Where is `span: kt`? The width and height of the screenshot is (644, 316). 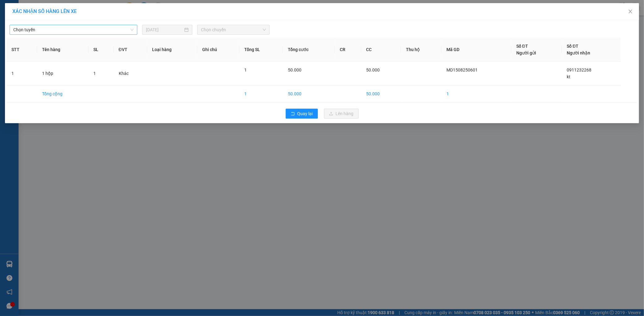
span: kt is located at coordinates (569, 77).